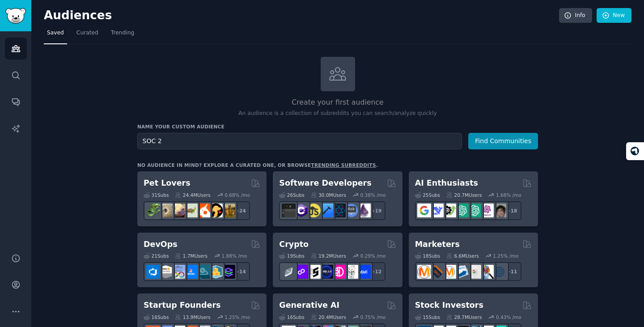 The height and width of the screenshot is (327, 644). What do you see at coordinates (178, 211) in the screenshot?
I see `img: leopardgeckos` at bounding box center [178, 211].